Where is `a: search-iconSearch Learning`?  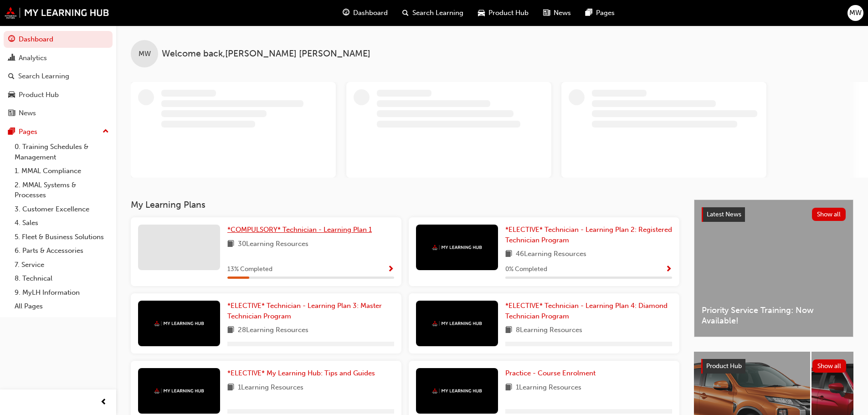
a: search-iconSearch Learning is located at coordinates (433, 13).